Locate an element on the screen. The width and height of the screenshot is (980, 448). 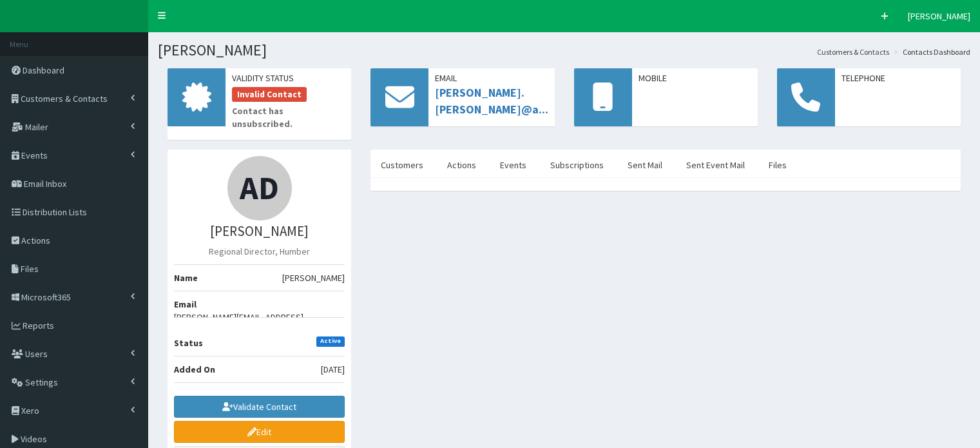
span: Events is located at coordinates (34, 156).